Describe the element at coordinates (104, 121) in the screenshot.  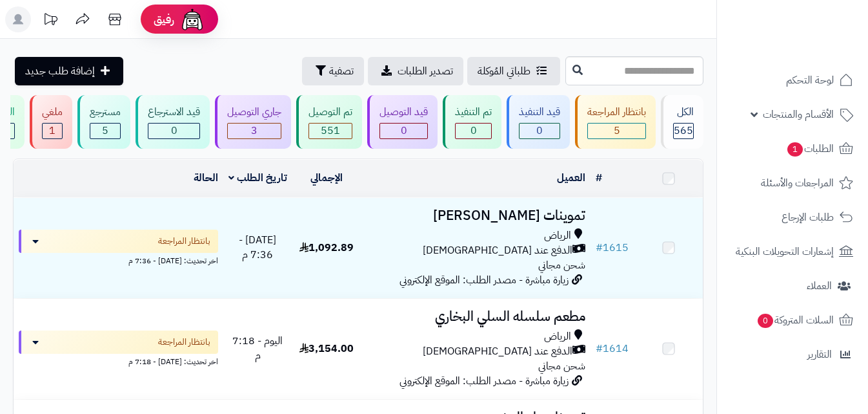
I see `a: مسترجع 5` at that location.